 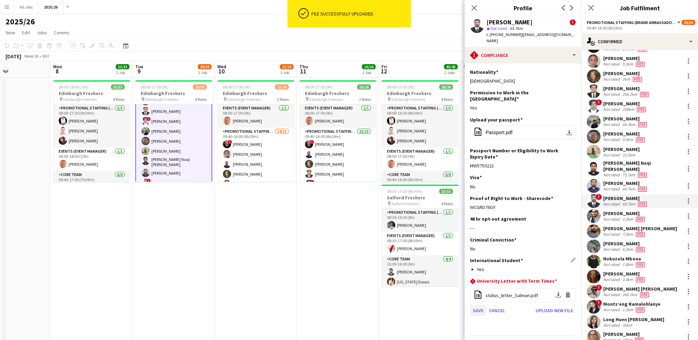 I want to click on div: File successfully uploaded., so click(x=360, y=14).